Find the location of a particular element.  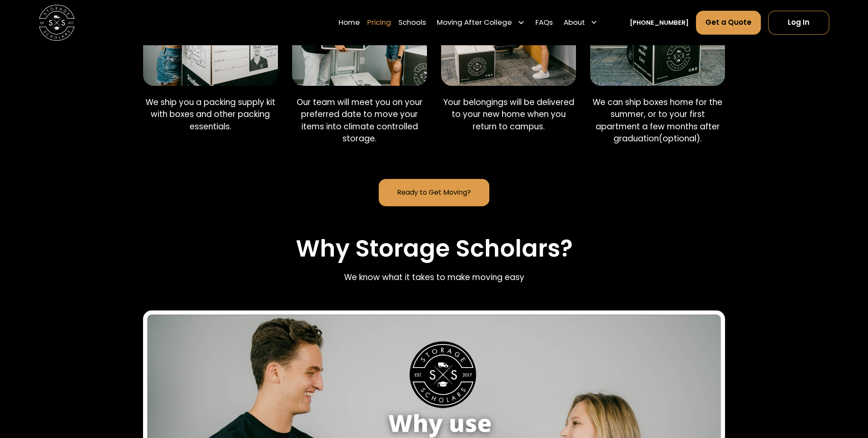

a: home is located at coordinates (57, 23).